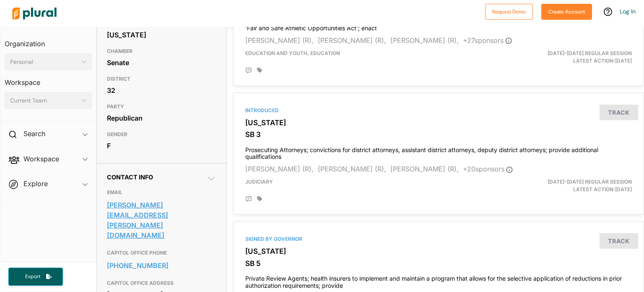  Describe the element at coordinates (44, 100) in the screenshot. I see `div: Current Team` at that location.